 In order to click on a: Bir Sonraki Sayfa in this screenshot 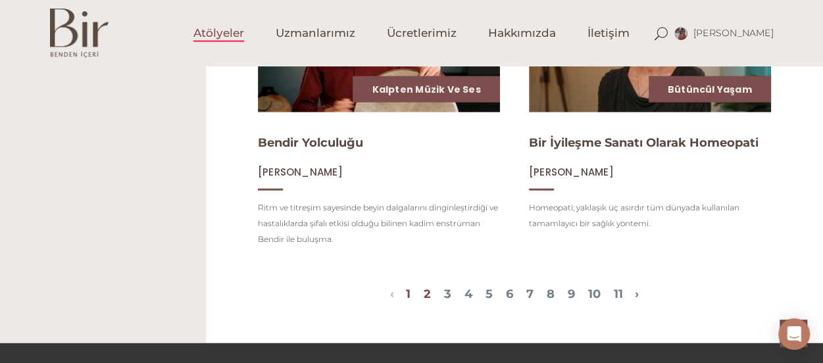, I will do `click(637, 294)`.